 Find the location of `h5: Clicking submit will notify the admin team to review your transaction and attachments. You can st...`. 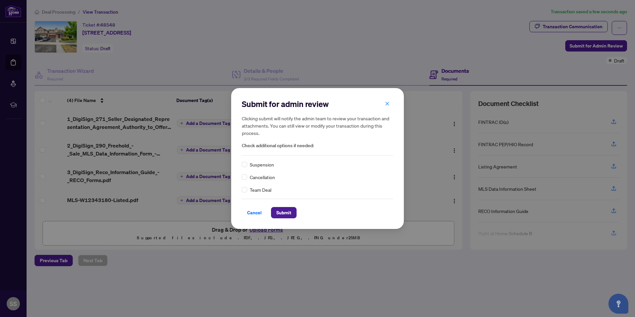

h5: Clicking submit will notify the admin team to review your transaction and attachments. You can st... is located at coordinates (318, 126).